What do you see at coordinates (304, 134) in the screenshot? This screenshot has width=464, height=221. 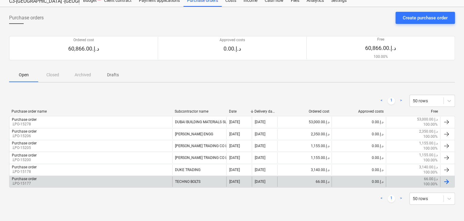 I see `div: 2,350.00د.إ.‏` at bounding box center [304, 134].